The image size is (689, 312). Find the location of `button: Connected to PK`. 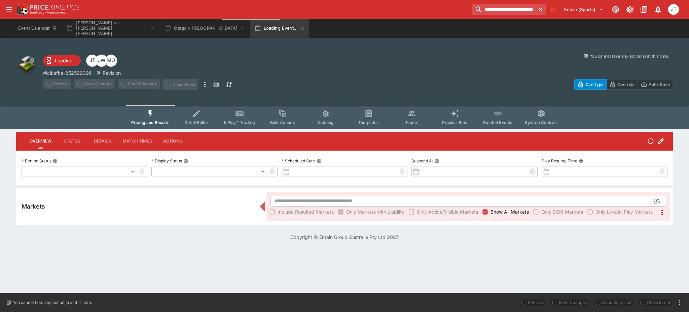

button: Connected to PK is located at coordinates (616, 9).